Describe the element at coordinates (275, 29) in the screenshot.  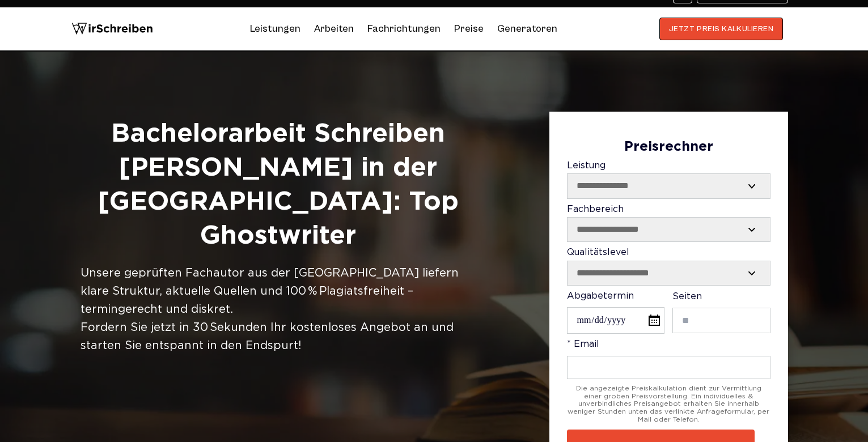
I see `a: Leistungen` at that location.